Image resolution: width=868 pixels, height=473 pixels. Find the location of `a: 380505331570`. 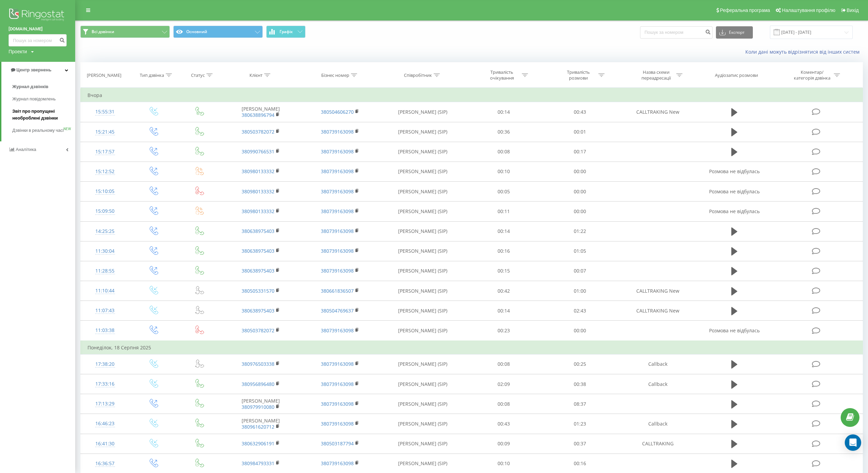

a: 380505331570 is located at coordinates (258, 290).